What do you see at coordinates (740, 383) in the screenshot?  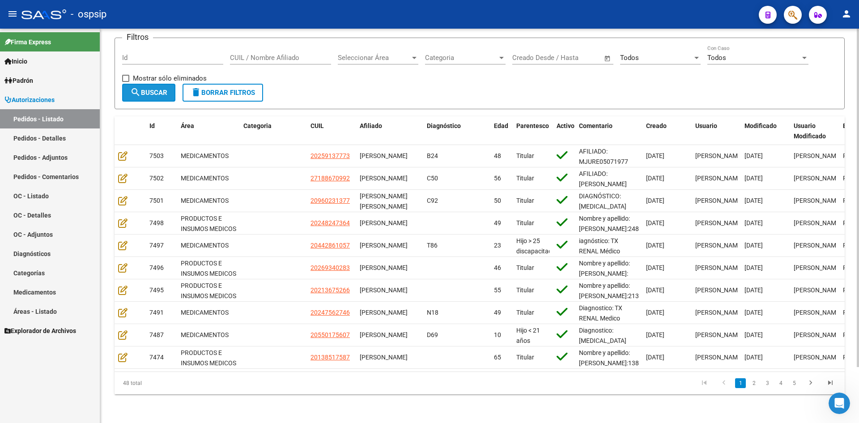 I see `a: 1` at bounding box center [740, 383].